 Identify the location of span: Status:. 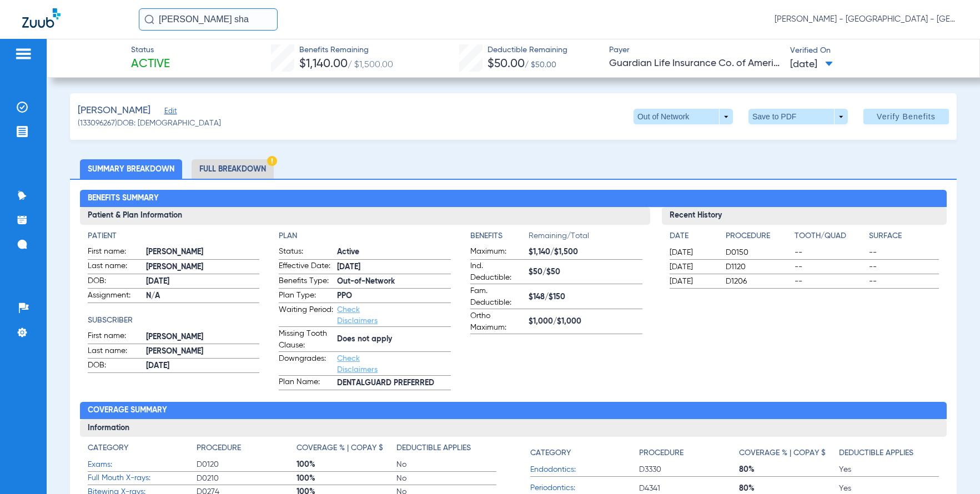
(306, 253).